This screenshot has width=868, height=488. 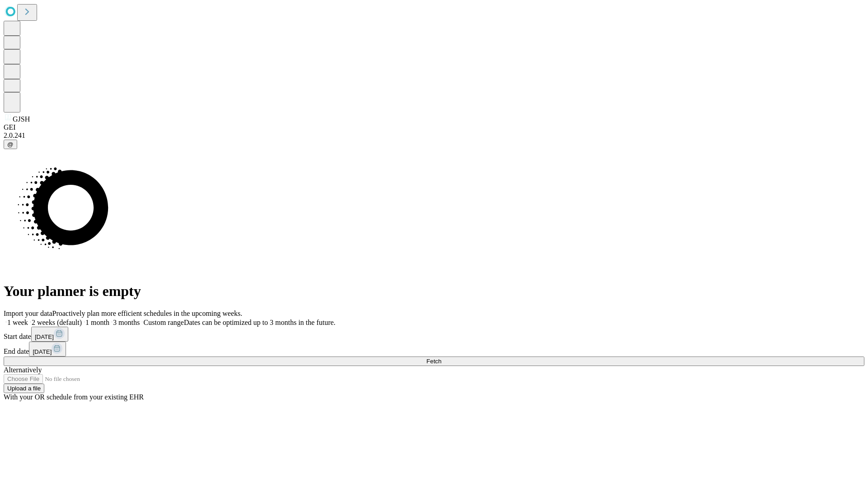 I want to click on span: Import your data, so click(x=28, y=314).